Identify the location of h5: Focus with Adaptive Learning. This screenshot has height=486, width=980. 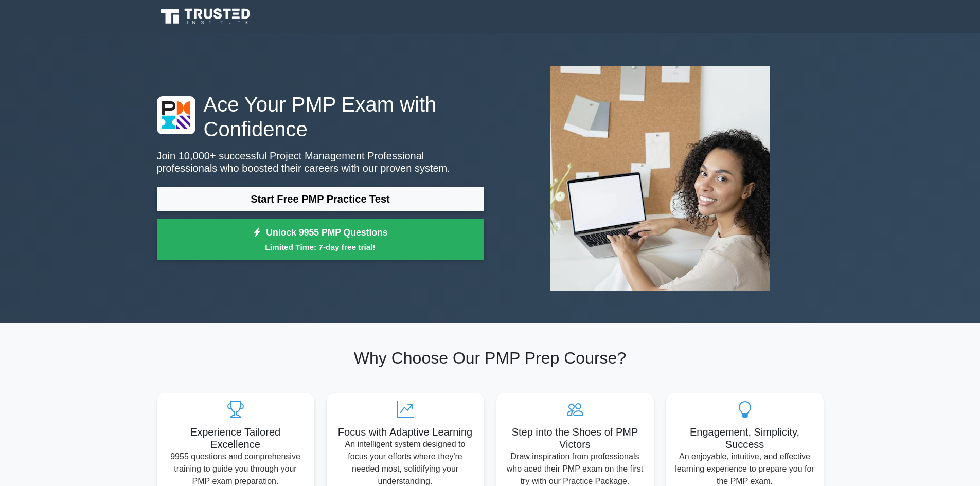
(405, 432).